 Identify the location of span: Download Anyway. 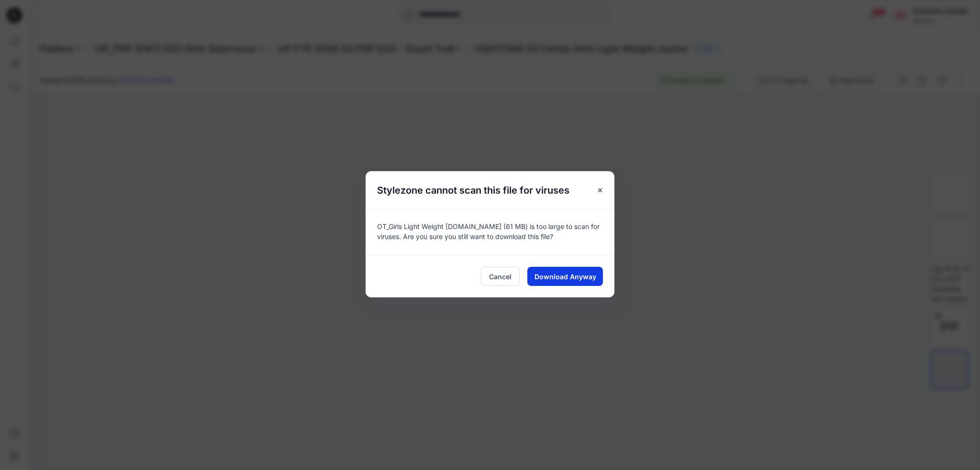
(565, 276).